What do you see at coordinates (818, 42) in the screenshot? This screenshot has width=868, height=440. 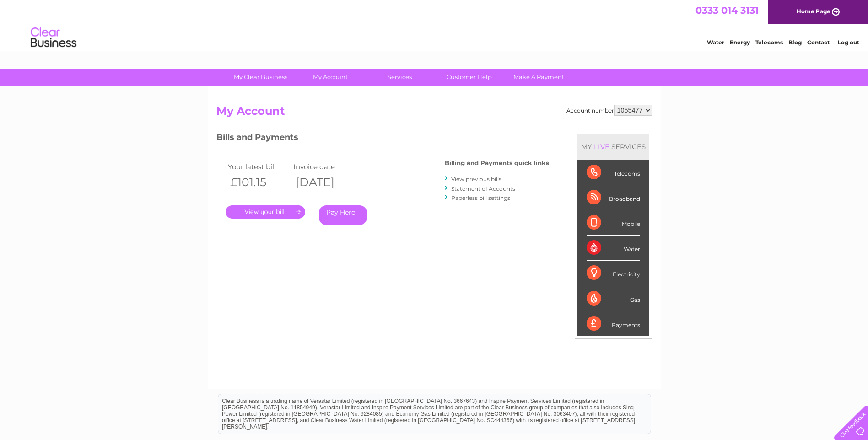 I see `a: Contact` at bounding box center [818, 42].